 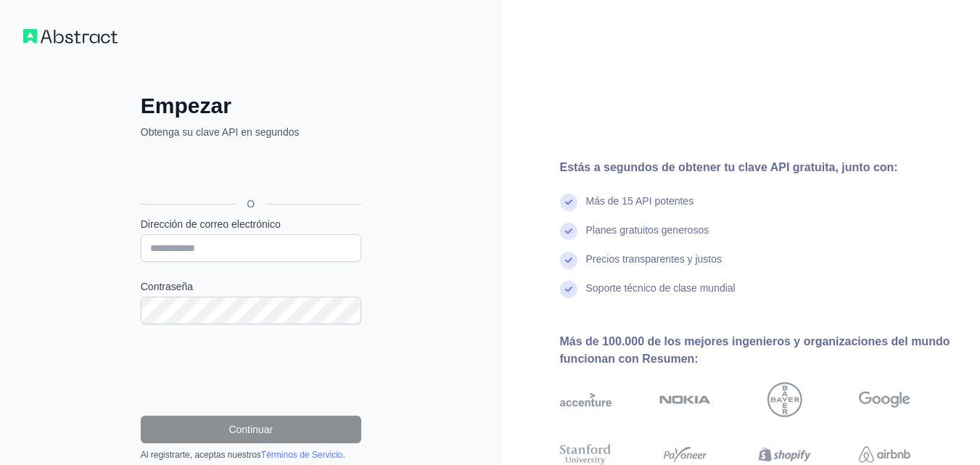 I want to click on img: Google, so click(x=884, y=399).